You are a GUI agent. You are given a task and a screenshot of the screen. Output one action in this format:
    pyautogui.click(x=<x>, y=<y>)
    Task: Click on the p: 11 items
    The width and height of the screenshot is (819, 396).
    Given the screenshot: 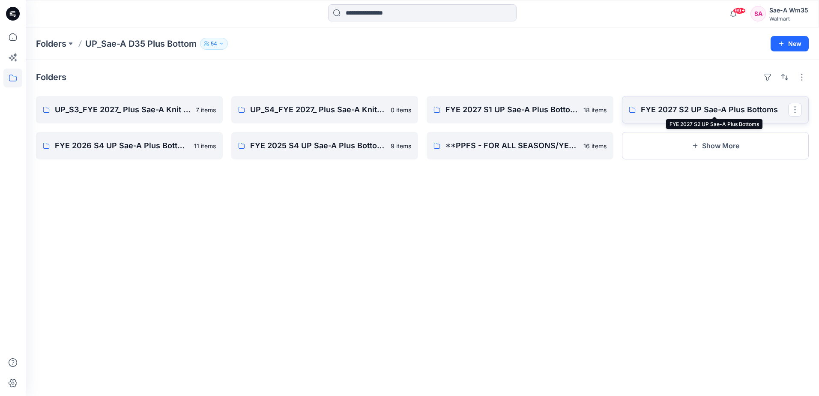 What is the action you would take?
    pyautogui.click(x=205, y=146)
    